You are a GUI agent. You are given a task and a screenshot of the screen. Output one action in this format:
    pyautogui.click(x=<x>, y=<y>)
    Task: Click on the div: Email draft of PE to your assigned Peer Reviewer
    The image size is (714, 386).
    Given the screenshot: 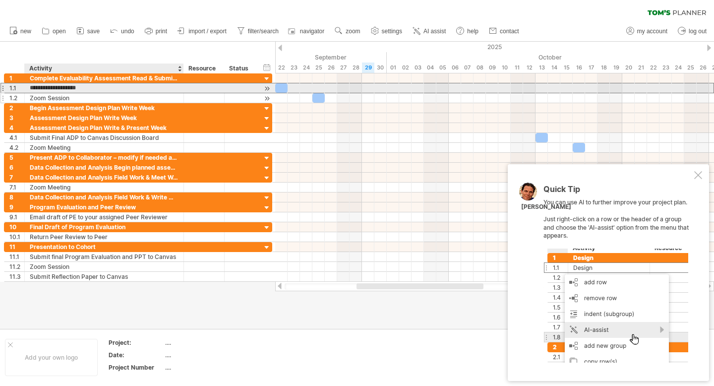 What is the action you would take?
    pyautogui.click(x=104, y=217)
    